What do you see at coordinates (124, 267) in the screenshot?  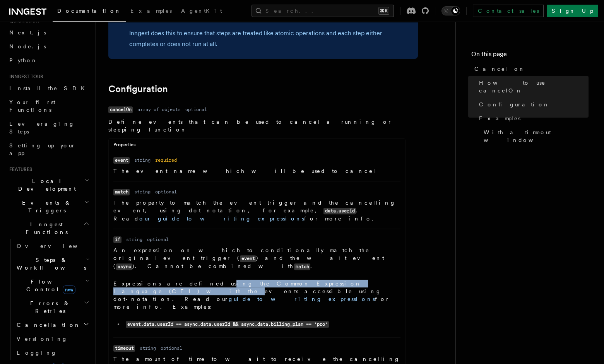 I see `code: async` at bounding box center [124, 267].